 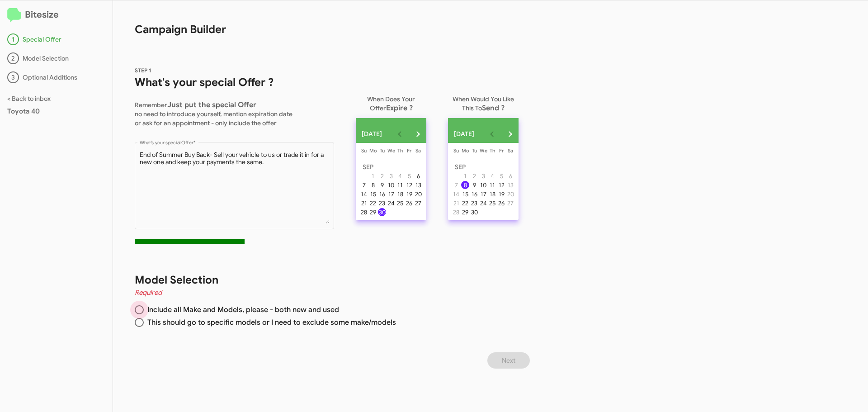 What do you see at coordinates (509, 360) in the screenshot?
I see `span: Next` at bounding box center [509, 360].